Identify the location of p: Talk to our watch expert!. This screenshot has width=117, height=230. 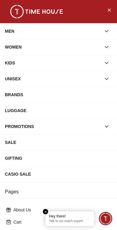
(70, 222).